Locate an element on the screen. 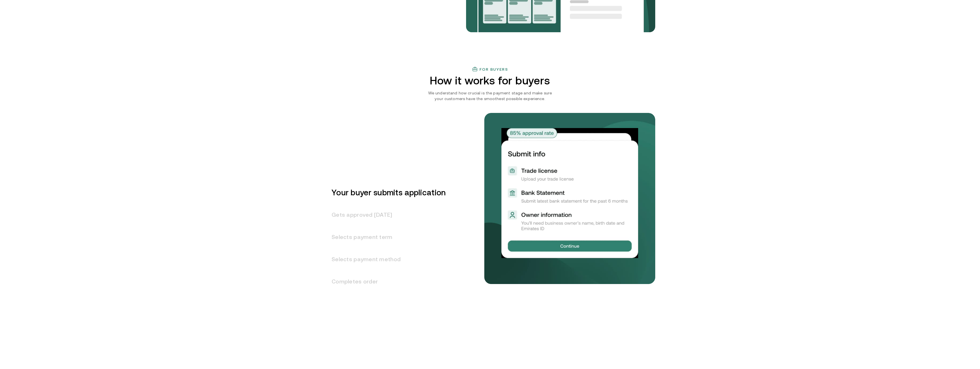 The image size is (980, 369). img: finance is located at coordinates (475, 69).